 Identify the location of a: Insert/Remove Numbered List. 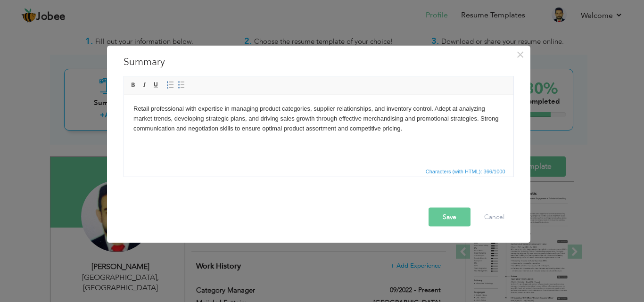
(170, 85).